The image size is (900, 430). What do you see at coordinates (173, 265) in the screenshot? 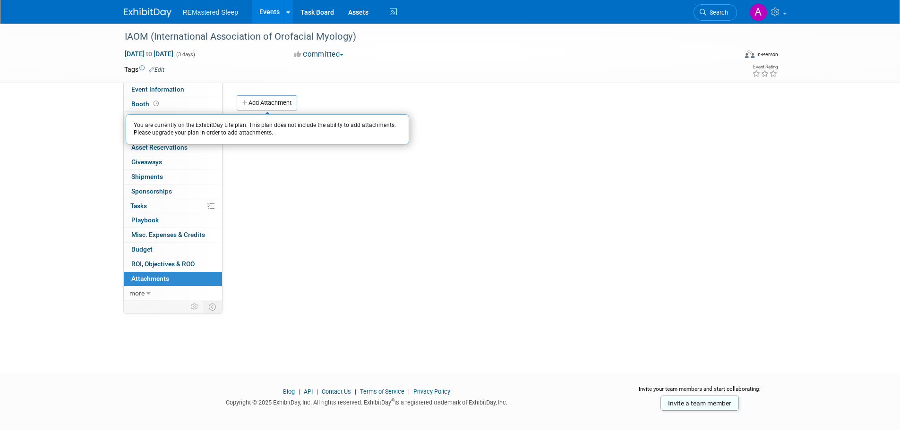
I see `a: ROI, Objectives & ROO` at bounding box center [173, 265].